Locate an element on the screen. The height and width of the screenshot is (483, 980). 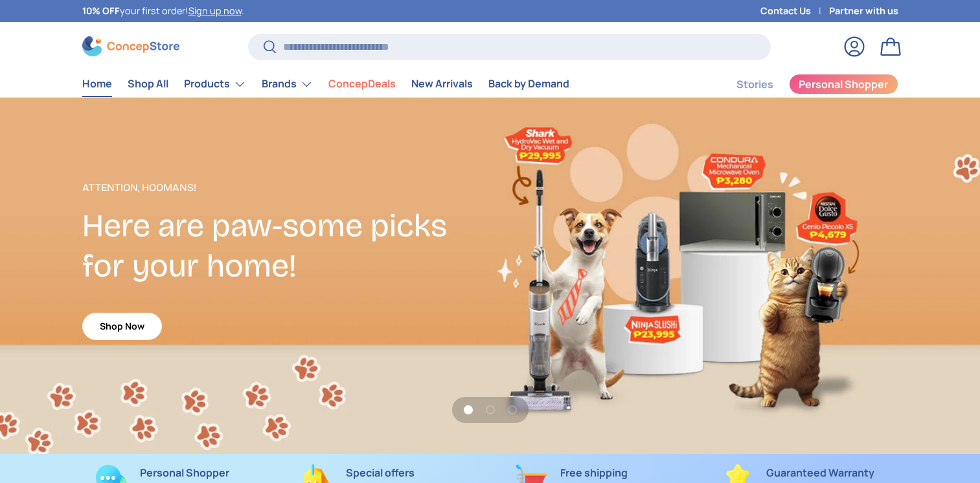
a: Products is located at coordinates (215, 84).